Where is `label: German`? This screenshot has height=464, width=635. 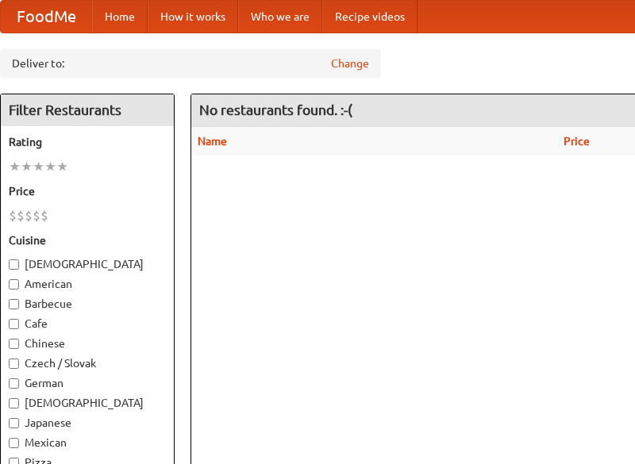
label: German is located at coordinates (87, 383).